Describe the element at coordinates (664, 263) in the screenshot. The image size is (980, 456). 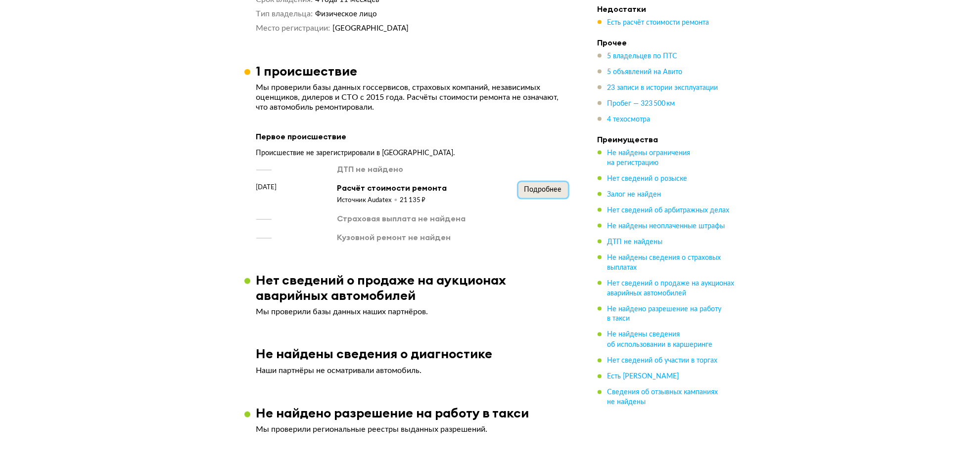
I see `span: Не найдены сведения о страховых выплатах` at that location.